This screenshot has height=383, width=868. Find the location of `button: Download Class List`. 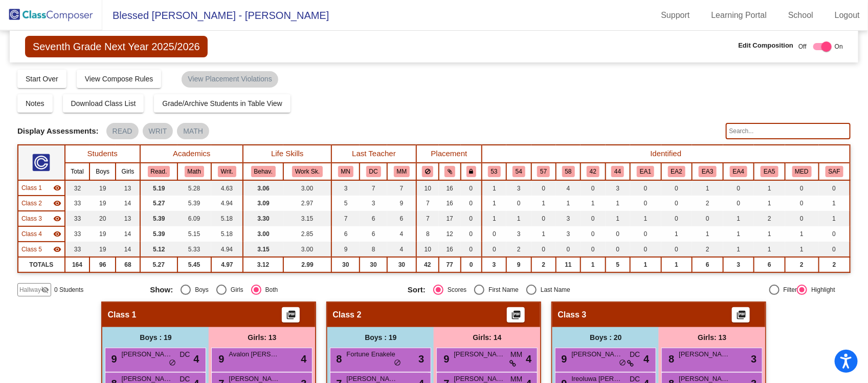

button: Download Class List is located at coordinates (103, 103).